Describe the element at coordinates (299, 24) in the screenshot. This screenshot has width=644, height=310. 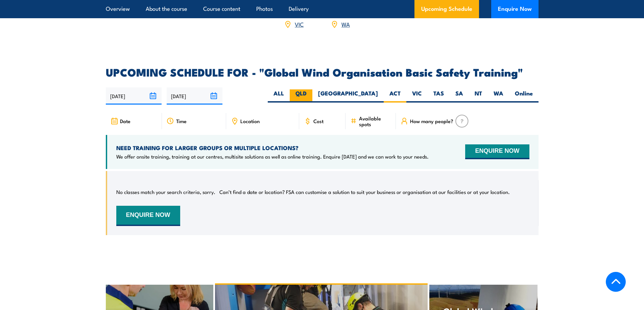
I see `a: VIC` at that location.